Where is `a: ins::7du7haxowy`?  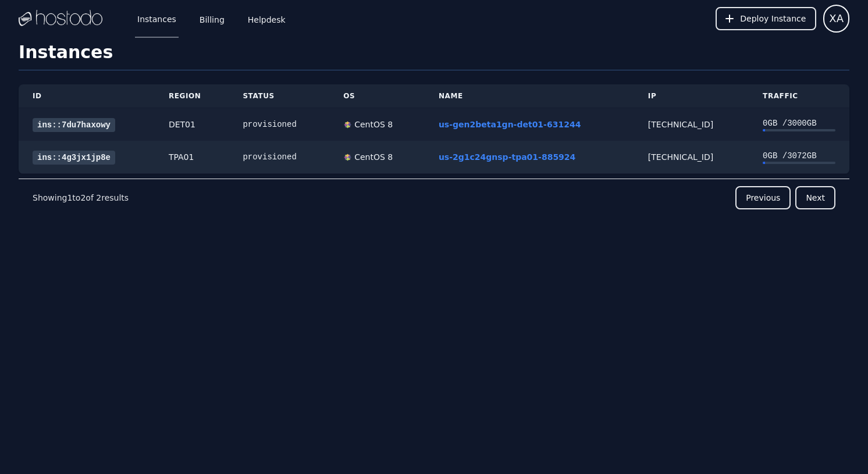 a: ins::7du7haxowy is located at coordinates (74, 125).